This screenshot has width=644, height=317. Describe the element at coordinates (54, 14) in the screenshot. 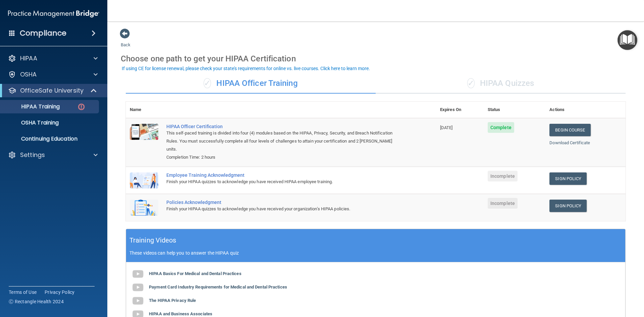

I see `img: PMB logo` at that location.